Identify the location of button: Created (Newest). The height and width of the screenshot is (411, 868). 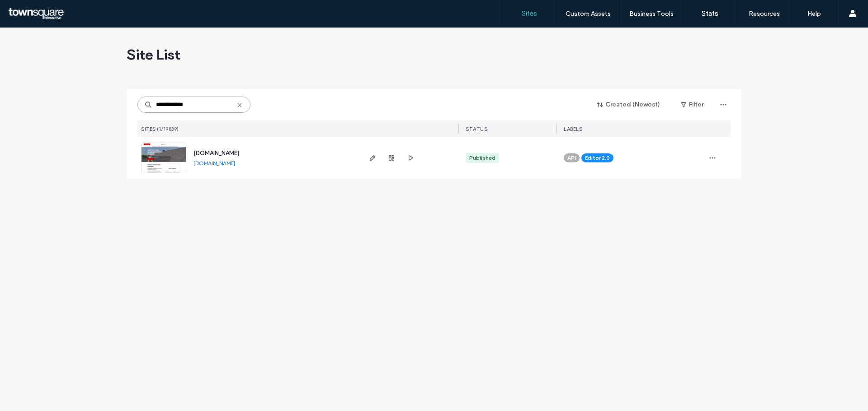
(628, 105).